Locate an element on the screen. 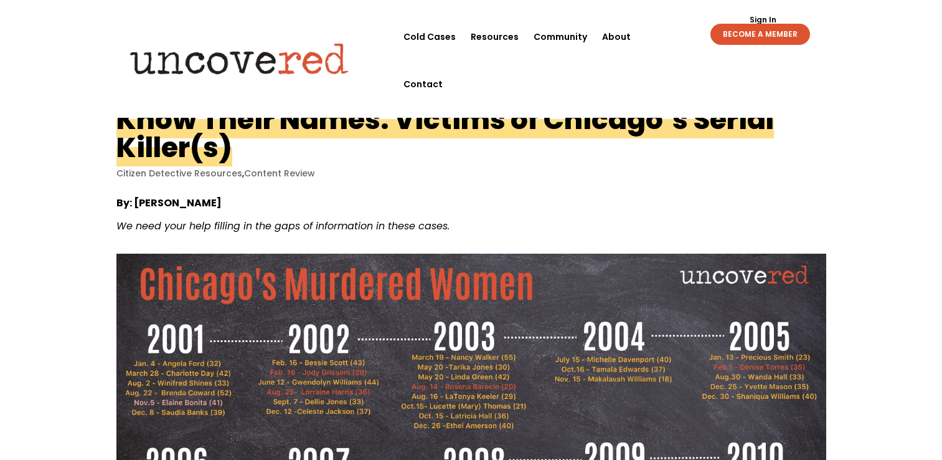 The height and width of the screenshot is (460, 942). a: About is located at coordinates (617, 37).